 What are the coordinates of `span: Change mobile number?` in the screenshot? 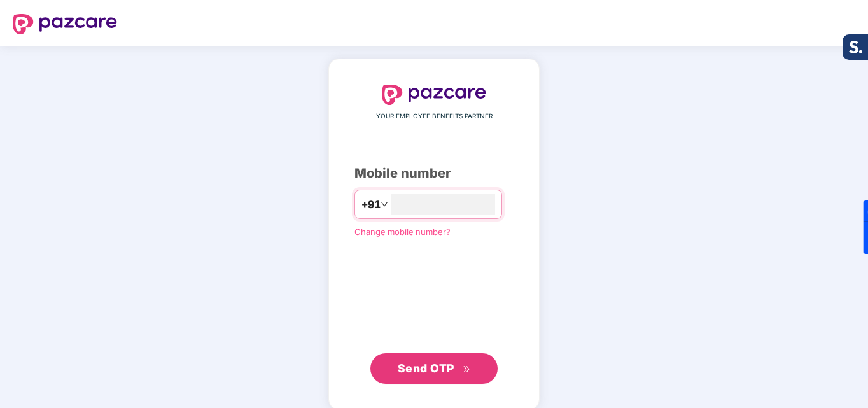 It's located at (402, 232).